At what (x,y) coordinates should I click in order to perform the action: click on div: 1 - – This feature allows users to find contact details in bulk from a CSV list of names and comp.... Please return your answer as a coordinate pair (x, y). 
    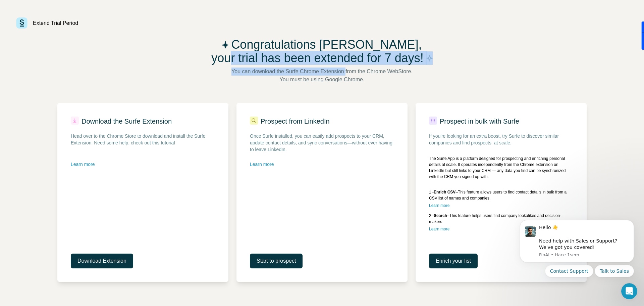
    Looking at the image, I should click on (501, 195).